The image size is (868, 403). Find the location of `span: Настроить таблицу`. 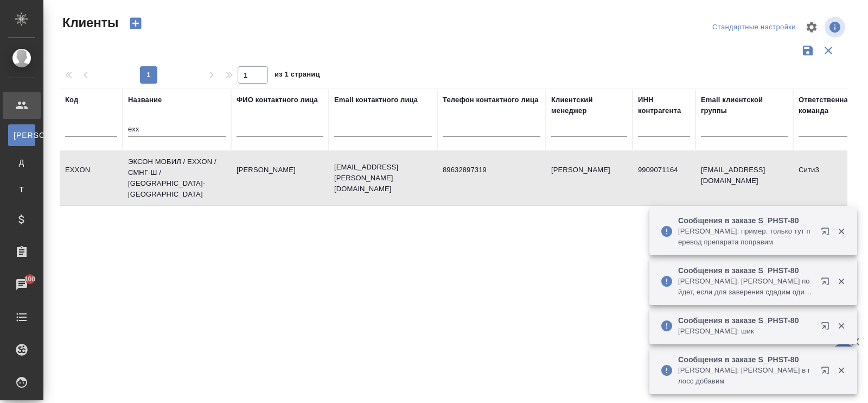

span: Настроить таблицу is located at coordinates (811, 27).